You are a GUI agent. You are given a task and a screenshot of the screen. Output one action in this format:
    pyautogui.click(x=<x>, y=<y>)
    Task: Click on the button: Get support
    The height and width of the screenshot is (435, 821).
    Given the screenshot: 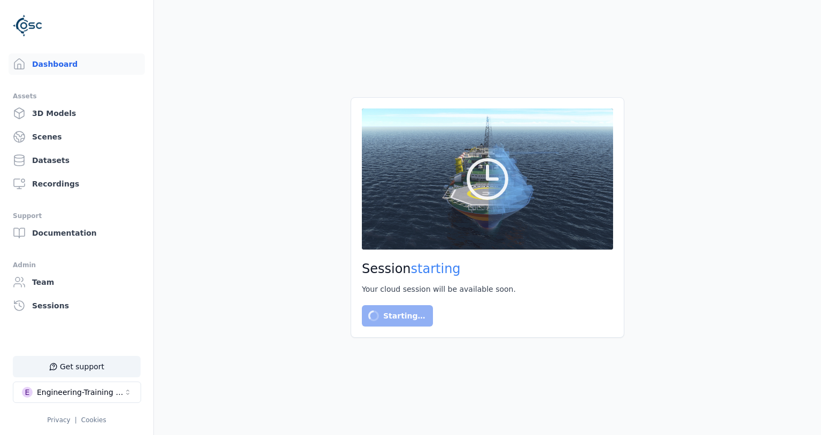 What is the action you would take?
    pyautogui.click(x=76, y=366)
    